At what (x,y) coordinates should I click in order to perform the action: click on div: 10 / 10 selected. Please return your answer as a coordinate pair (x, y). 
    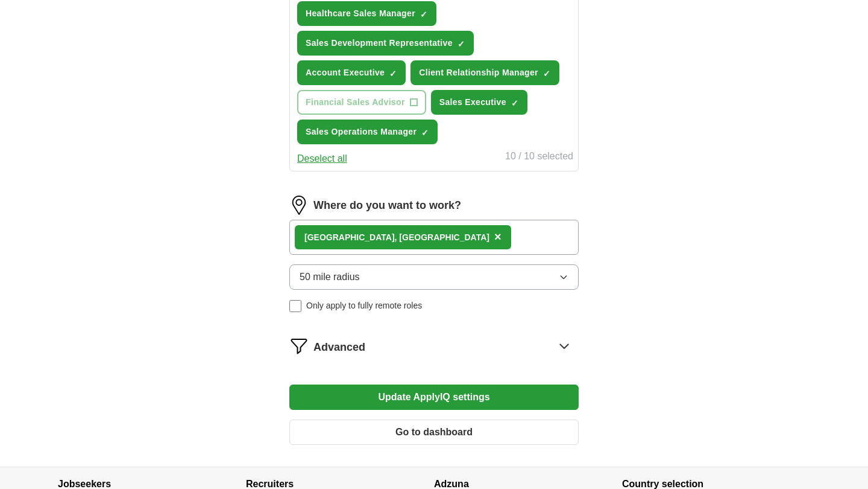
    Looking at the image, I should click on (539, 158).